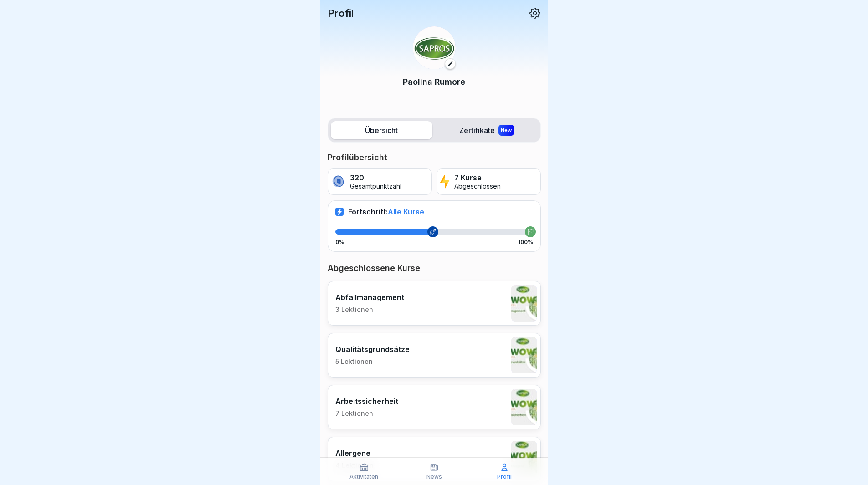 The width and height of the screenshot is (868, 485). What do you see at coordinates (434, 82) in the screenshot?
I see `p: Paolina Rumore` at bounding box center [434, 82].